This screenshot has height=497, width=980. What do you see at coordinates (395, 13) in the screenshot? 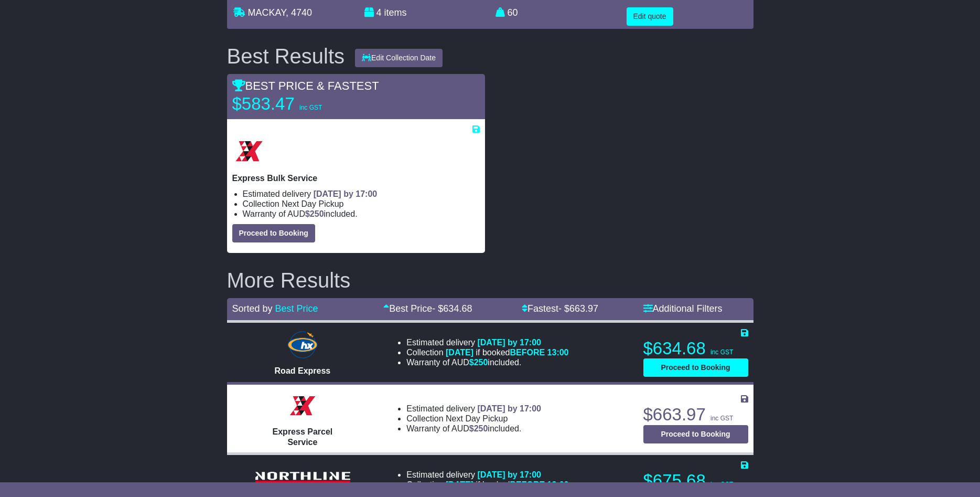
I see `span: items` at bounding box center [395, 13].